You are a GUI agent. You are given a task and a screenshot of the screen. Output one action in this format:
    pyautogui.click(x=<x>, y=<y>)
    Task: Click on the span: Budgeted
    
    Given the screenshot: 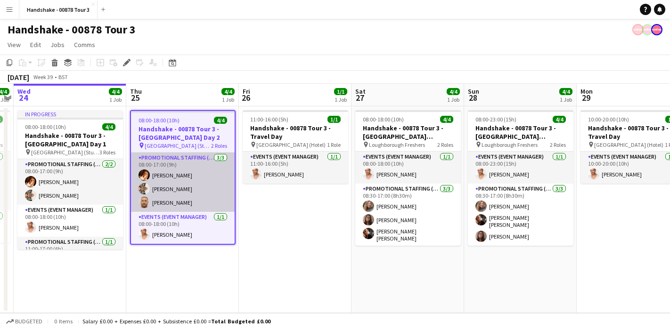 What is the action you would take?
    pyautogui.click(x=29, y=322)
    